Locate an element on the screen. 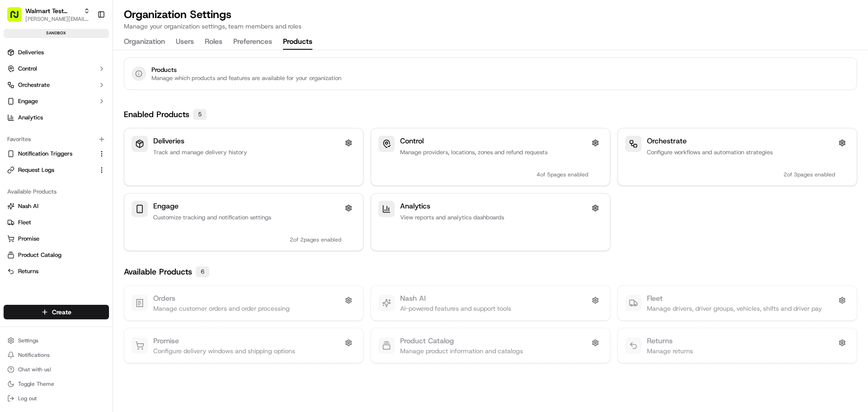 The width and height of the screenshot is (868, 412). h1: Organization Settings is located at coordinates (212, 14).